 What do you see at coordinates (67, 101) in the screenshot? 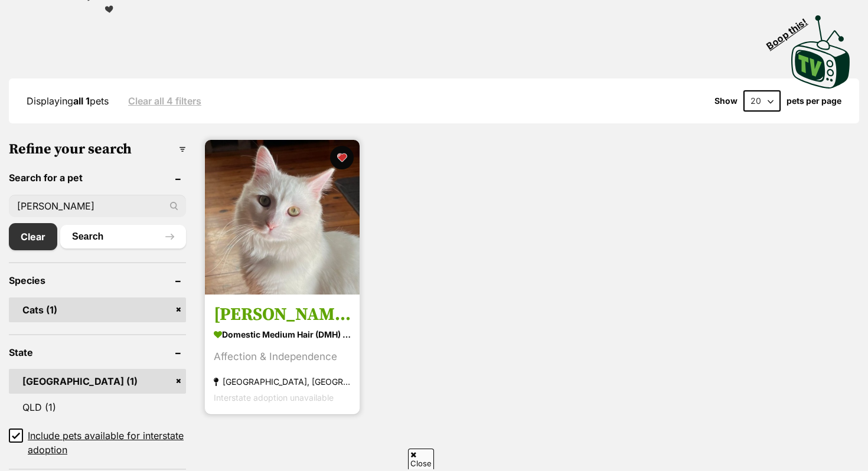
I see `span: Displaying pets` at bounding box center [67, 101].